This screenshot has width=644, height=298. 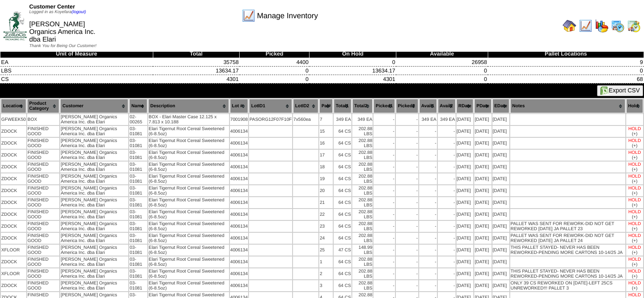 What do you see at coordinates (13, 119) in the screenshot?
I see `td: GFWEEK50` at bounding box center [13, 119].